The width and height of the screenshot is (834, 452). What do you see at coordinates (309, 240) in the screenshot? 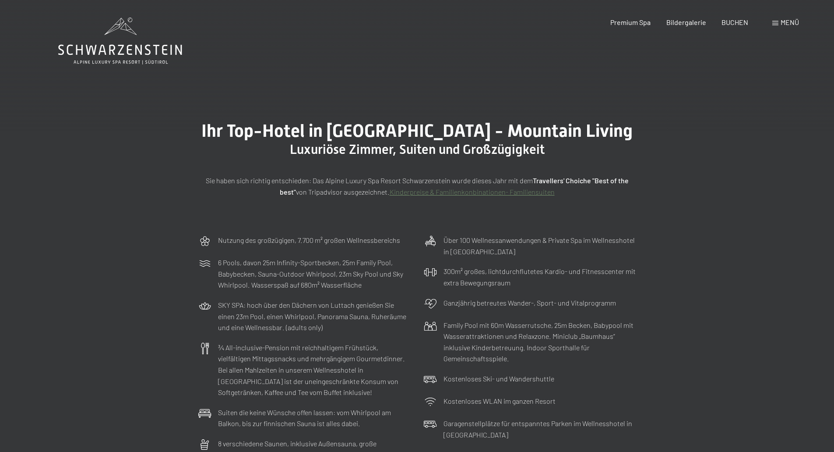
I see `p: Nutzung des großzügigen, 7.700 m² großen Wellnessbereichs` at bounding box center [309, 240].